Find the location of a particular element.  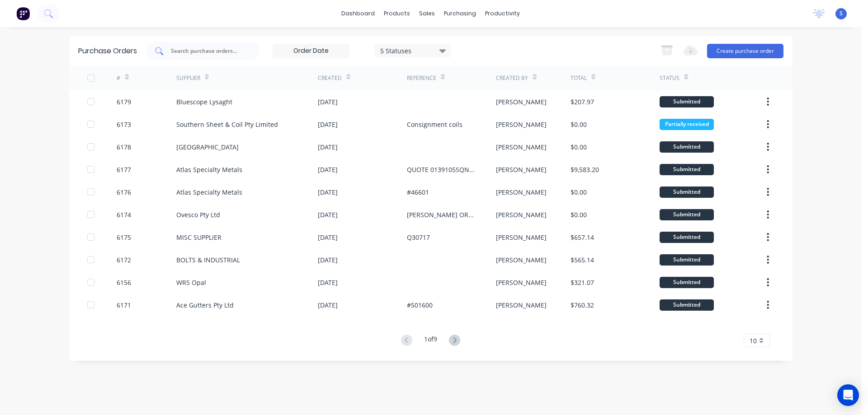

div: Purchase Orders is located at coordinates (107, 51).